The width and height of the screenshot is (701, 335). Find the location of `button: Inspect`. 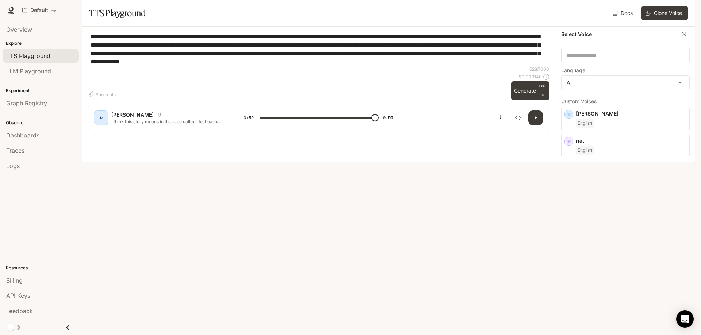

button: Inspect is located at coordinates (518, 118).